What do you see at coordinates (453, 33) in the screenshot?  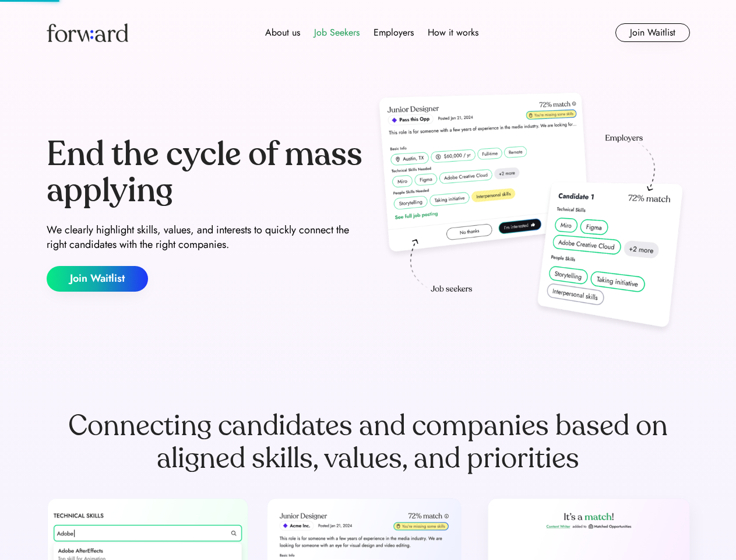 I see `div: How it works` at bounding box center [453, 33].